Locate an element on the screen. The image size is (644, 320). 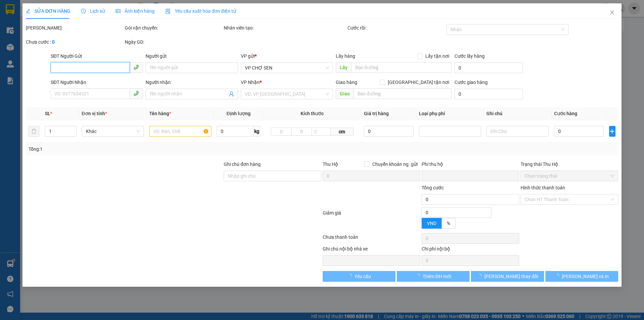
span: Lịch sử is located at coordinates (93, 11).